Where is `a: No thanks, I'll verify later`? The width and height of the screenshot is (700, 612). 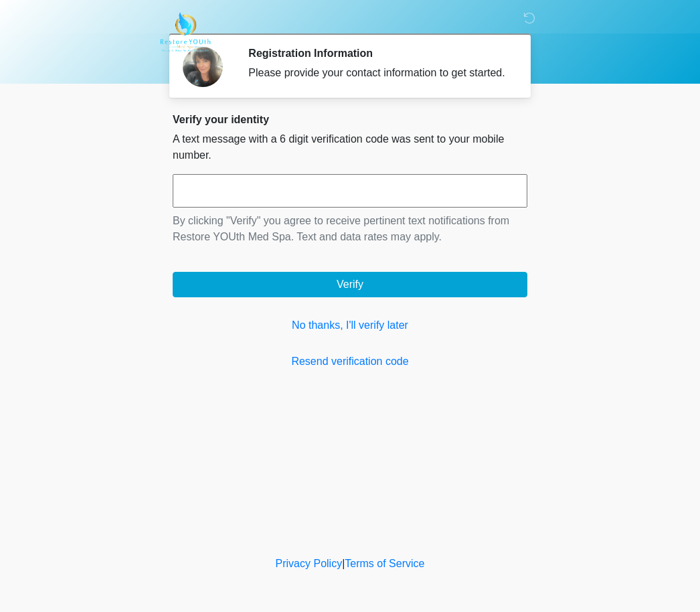 a: No thanks, I'll verify later is located at coordinates (350, 325).